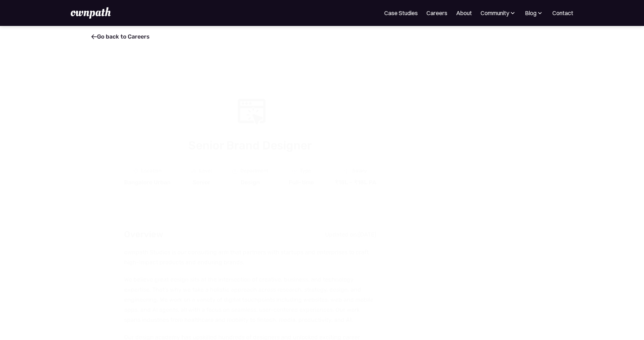 The width and height of the screenshot is (644, 340). I want to click on img: Clock Icon - Job Board X Webflow Template, so click(294, 171).